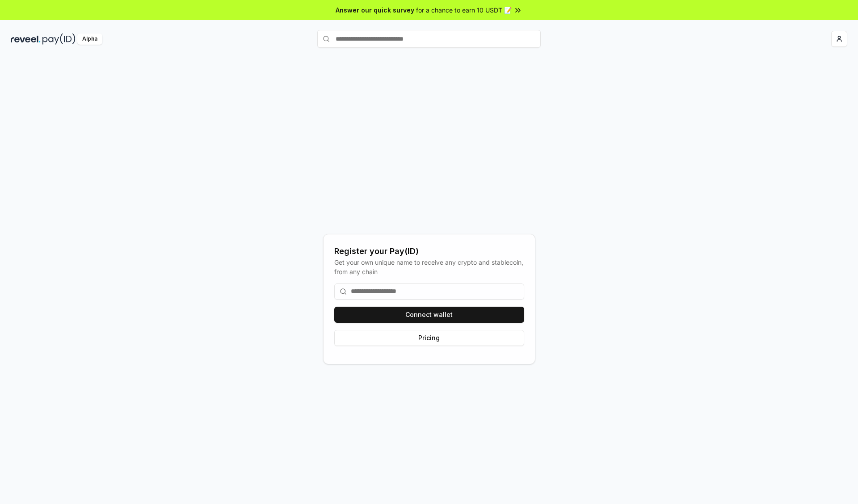 Image resolution: width=858 pixels, height=504 pixels. I want to click on button: Connect wallet, so click(429, 315).